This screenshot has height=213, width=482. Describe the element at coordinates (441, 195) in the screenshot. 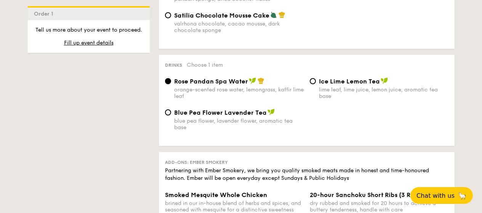

I see `button: Chat with us🦙` at that location.